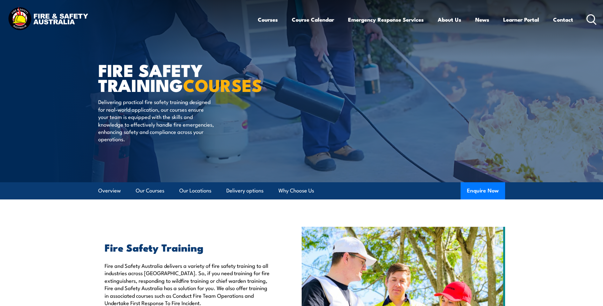 This screenshot has height=306, width=603. Describe the element at coordinates (109, 190) in the screenshot. I see `a: Overview` at that location.